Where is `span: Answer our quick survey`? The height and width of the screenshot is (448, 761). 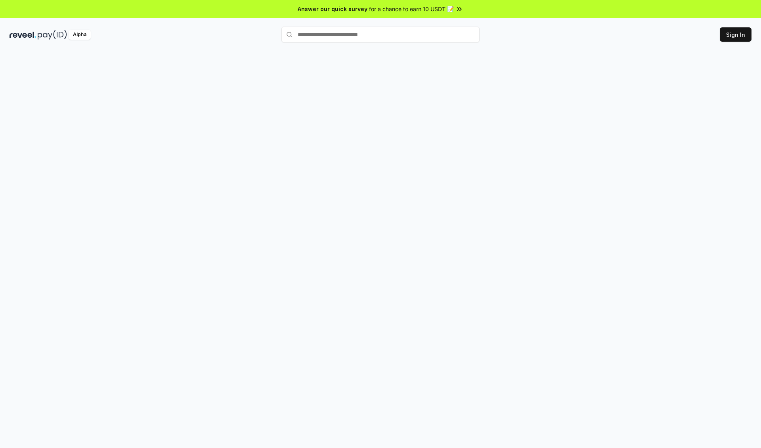 span: Answer our quick survey is located at coordinates (333, 9).